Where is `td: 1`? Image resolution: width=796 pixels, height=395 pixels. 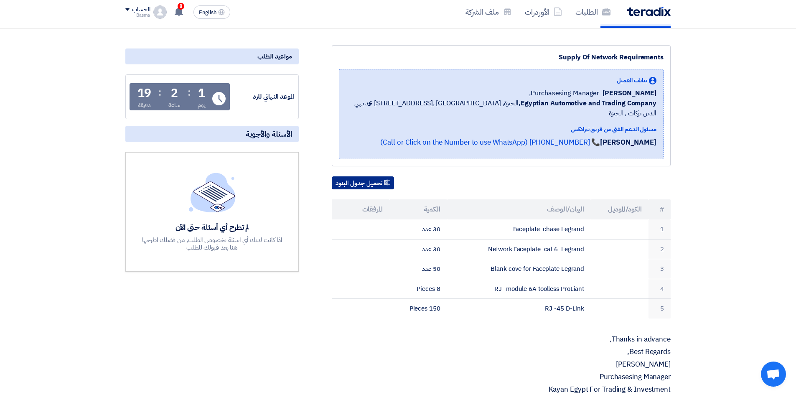
td: 1 is located at coordinates (659, 229).